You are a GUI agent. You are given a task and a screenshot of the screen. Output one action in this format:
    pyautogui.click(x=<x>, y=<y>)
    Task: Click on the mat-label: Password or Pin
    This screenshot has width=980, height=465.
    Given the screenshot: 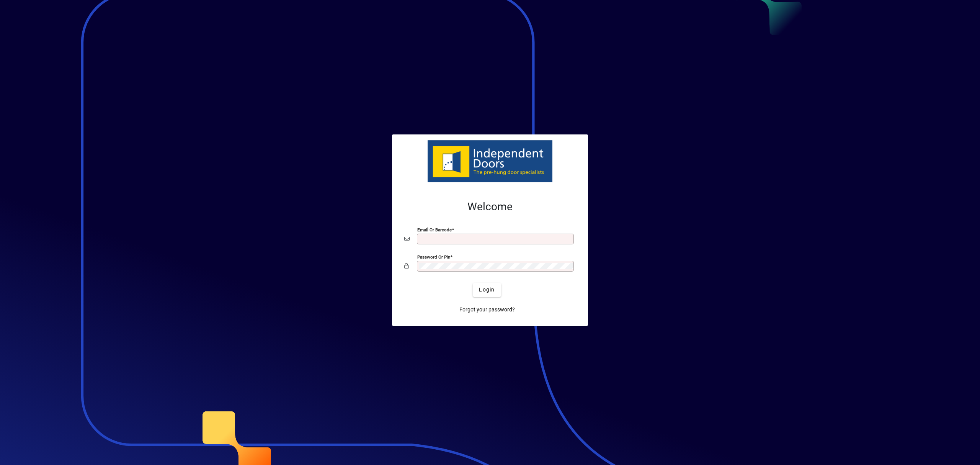 What is the action you would take?
    pyautogui.click(x=434, y=257)
    